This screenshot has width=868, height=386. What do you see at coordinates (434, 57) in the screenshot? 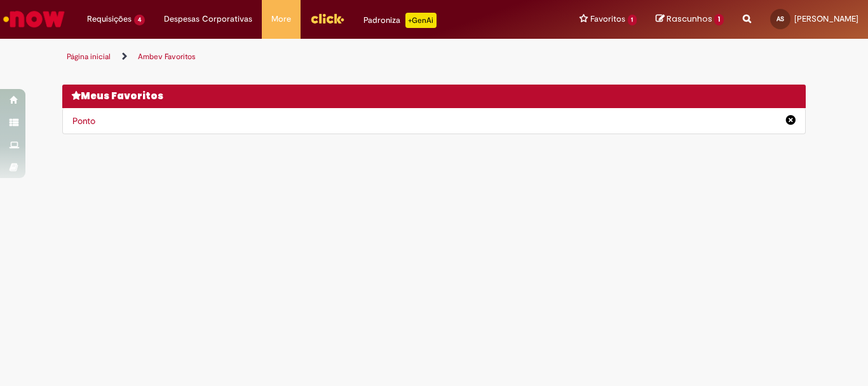
I see `ul: Trilhas de página` at bounding box center [434, 57].